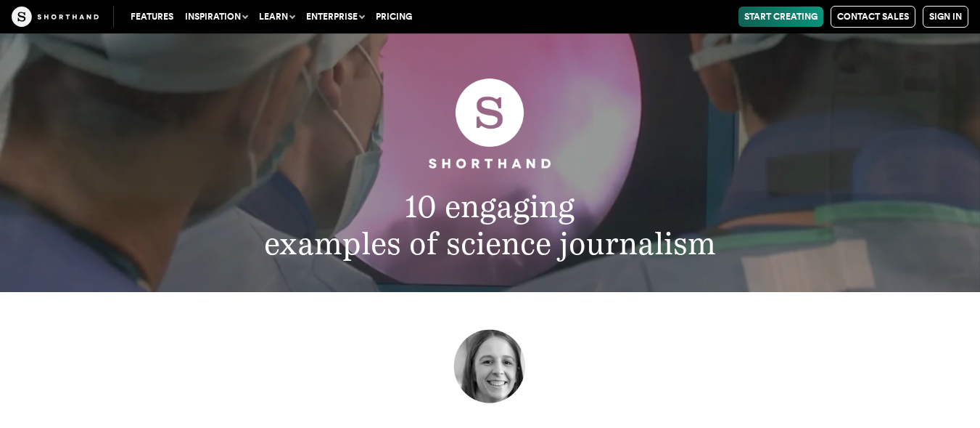 Image resolution: width=980 pixels, height=428 pixels. I want to click on a: Pricing, so click(394, 16).